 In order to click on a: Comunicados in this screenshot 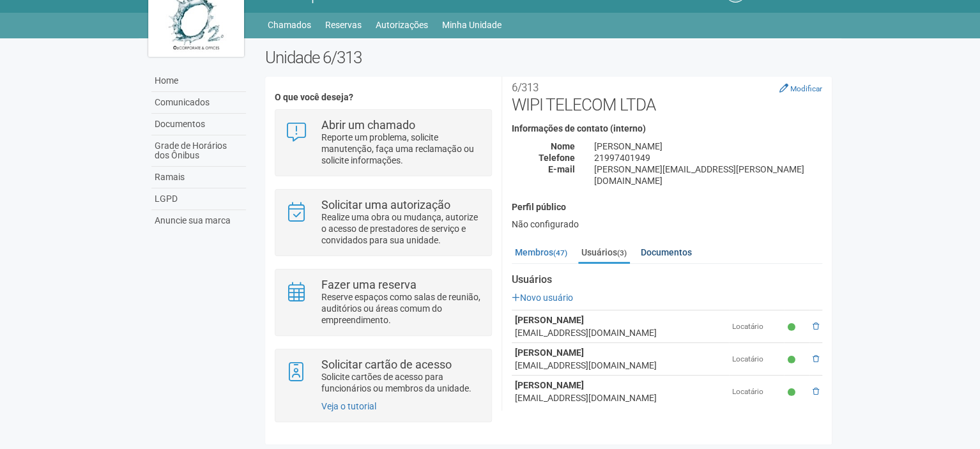, I will do `click(198, 103)`.